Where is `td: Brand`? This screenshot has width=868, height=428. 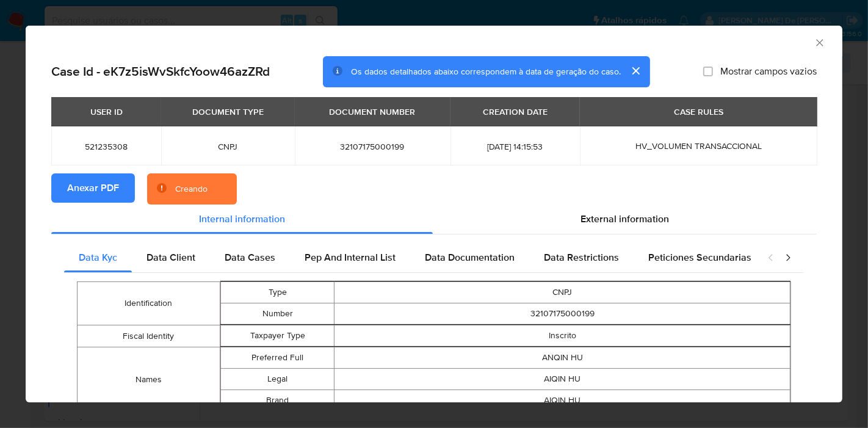
td: Brand is located at coordinates (277, 401).